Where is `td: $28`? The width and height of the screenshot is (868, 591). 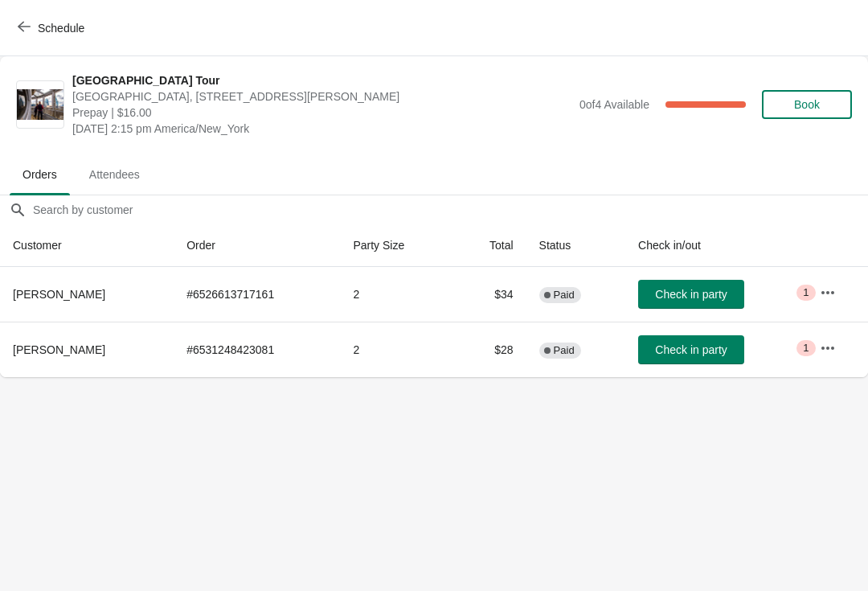
td: $28 is located at coordinates (489, 349).